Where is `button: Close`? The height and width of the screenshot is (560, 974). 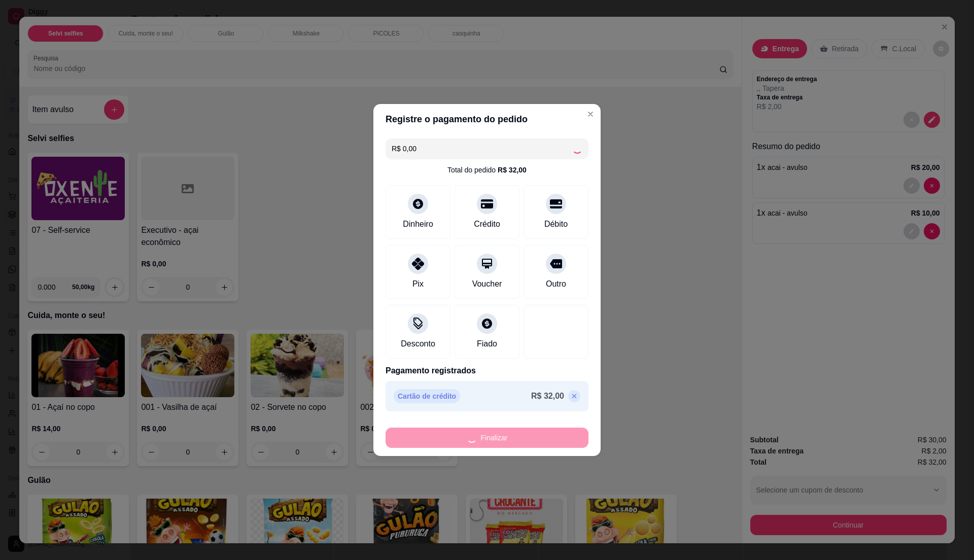 button: Close is located at coordinates (591, 114).